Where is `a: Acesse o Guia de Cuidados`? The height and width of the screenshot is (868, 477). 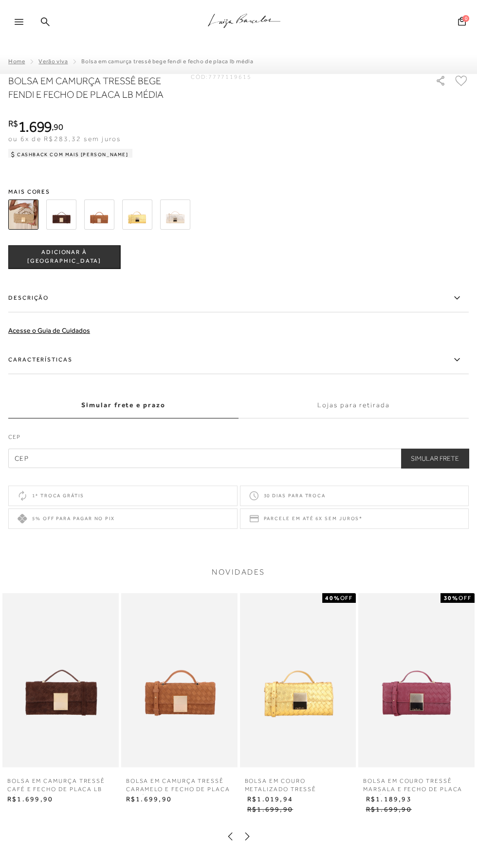
a: Acesse o Guia de Cuidados is located at coordinates (49, 330).